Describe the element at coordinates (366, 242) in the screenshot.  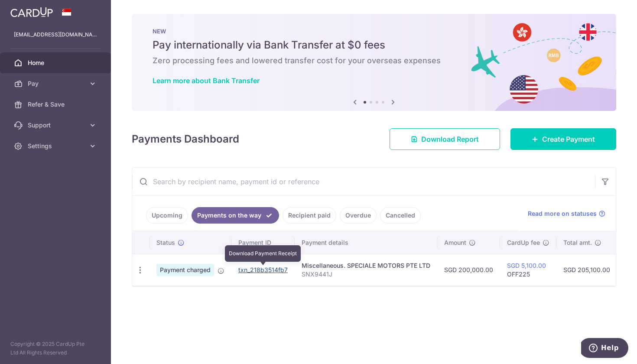
I see `th: Payment details` at that location.